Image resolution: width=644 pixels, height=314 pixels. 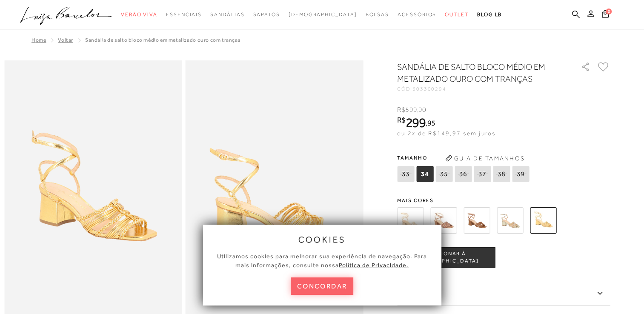 I want to click on button: concordar, so click(x=322, y=286).